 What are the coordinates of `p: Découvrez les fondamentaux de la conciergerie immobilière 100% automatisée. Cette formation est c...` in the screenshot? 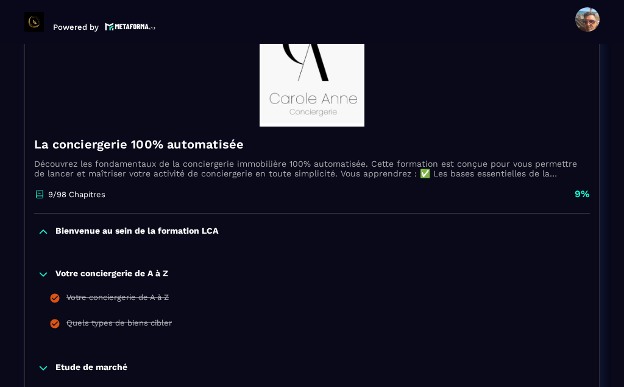 It's located at (312, 169).